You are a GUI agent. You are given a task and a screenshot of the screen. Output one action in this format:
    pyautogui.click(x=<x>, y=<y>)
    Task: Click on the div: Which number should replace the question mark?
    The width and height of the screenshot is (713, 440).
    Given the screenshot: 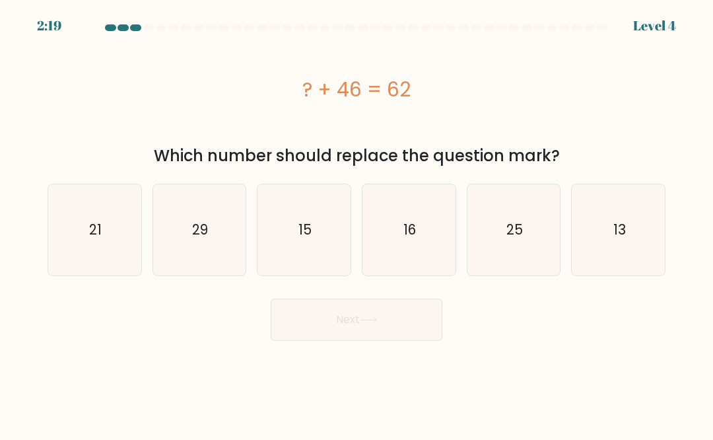 What is the action you would take?
    pyautogui.click(x=357, y=156)
    